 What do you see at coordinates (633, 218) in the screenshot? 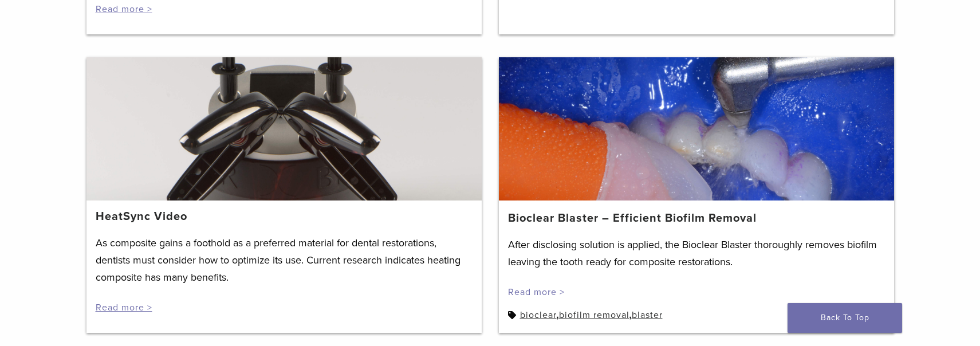
I see `a: Bioclear Blaster – Efficient Biofilm Removal` at bounding box center [633, 218].